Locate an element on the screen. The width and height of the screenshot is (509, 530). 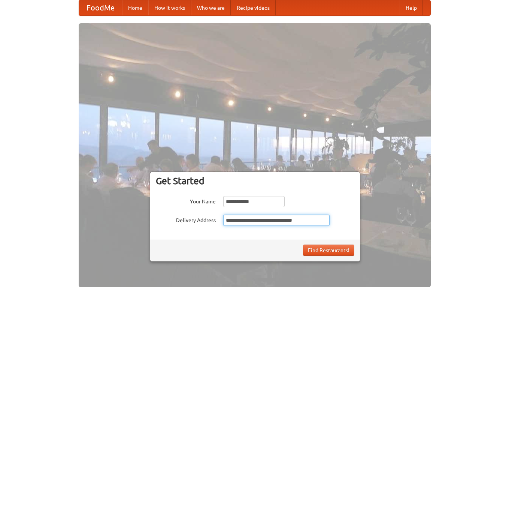
h3: Get Started is located at coordinates (255, 181).